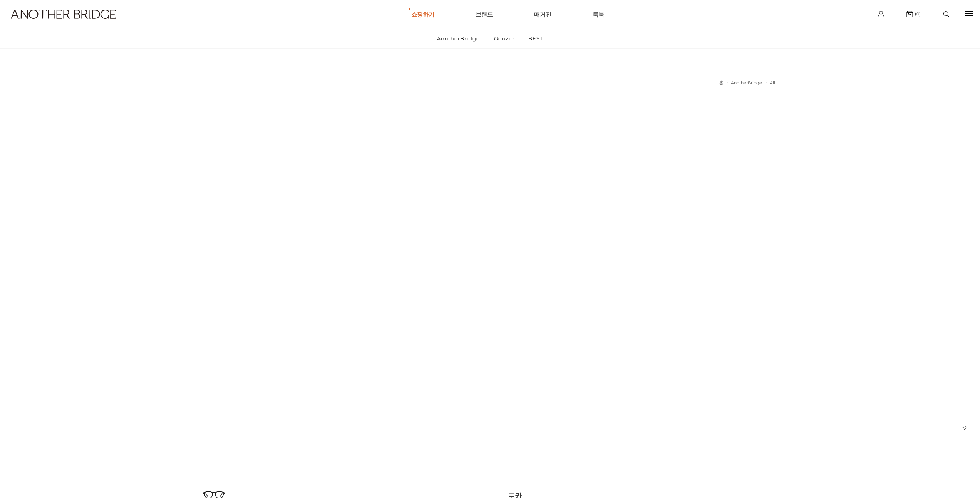  What do you see at coordinates (913, 14) in the screenshot?
I see `a: (0)` at bounding box center [913, 14].